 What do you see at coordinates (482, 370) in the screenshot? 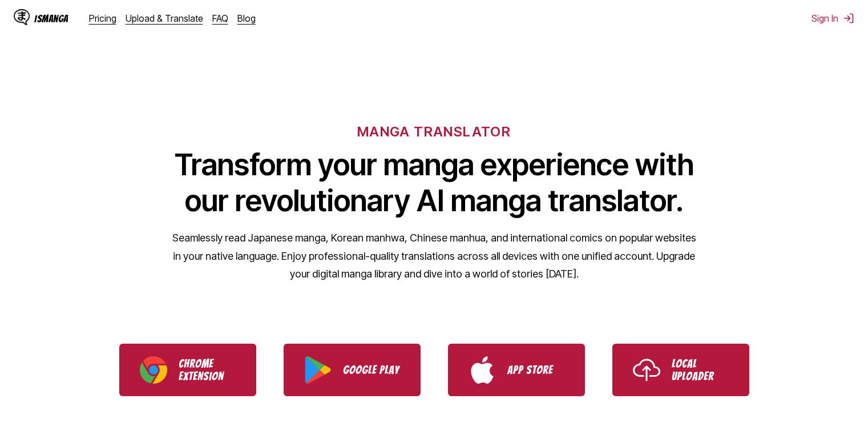
I see `img: App Store logo` at bounding box center [482, 370].